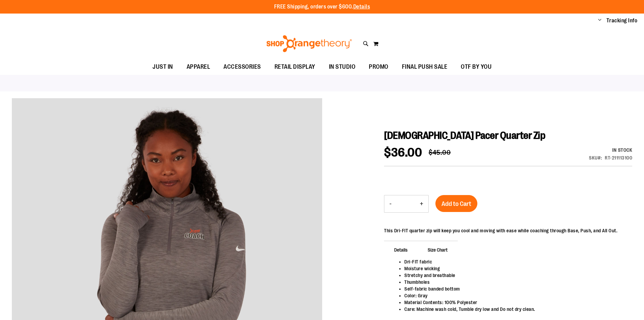  Describe the element at coordinates (362, 7) in the screenshot. I see `a: Details` at that location.